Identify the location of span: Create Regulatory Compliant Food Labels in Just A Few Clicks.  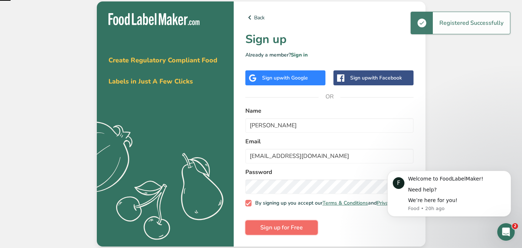
(163, 71).